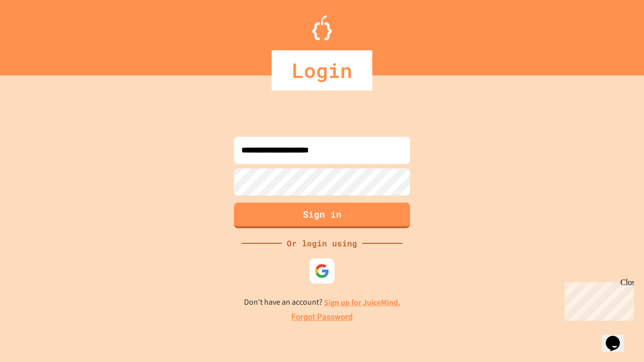 The width and height of the screenshot is (644, 362). What do you see at coordinates (322, 317) in the screenshot?
I see `a: Forgot Password` at bounding box center [322, 317].